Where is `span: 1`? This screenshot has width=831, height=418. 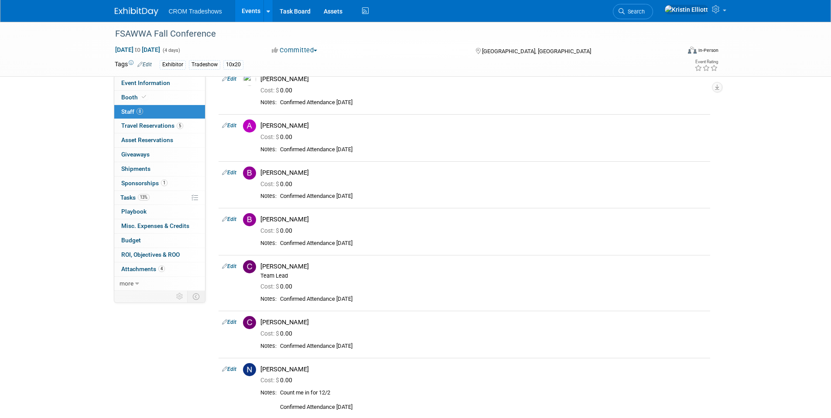
span: 1 is located at coordinates (164, 183).